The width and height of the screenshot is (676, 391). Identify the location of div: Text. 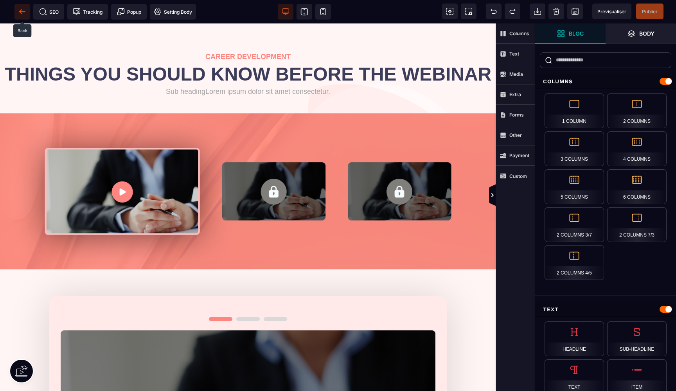
(606, 310).